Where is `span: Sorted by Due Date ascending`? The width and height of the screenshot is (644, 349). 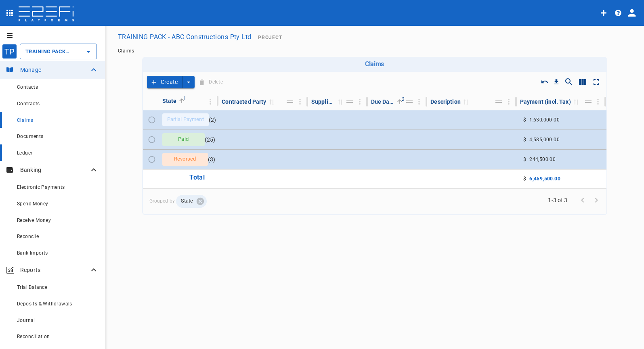
span: Sorted by Due Date ascending is located at coordinates (400, 102).